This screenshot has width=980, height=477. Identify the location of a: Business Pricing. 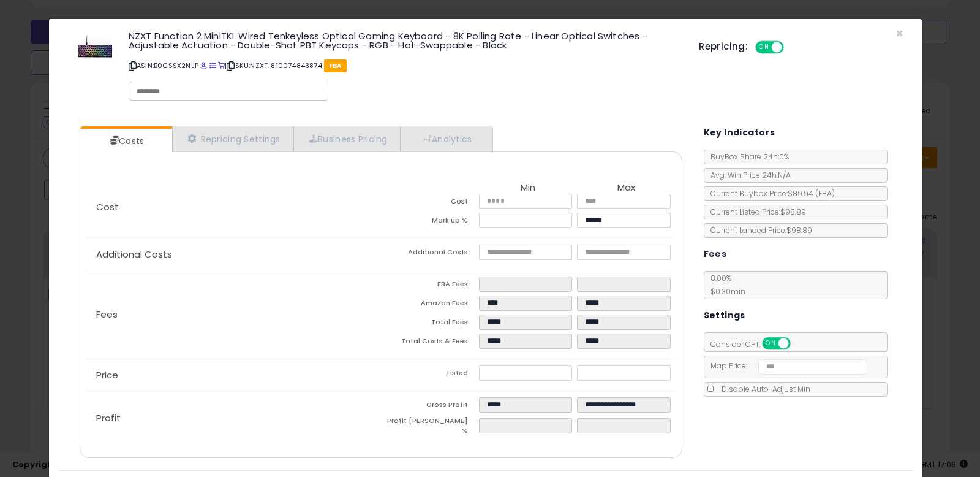
(347, 138).